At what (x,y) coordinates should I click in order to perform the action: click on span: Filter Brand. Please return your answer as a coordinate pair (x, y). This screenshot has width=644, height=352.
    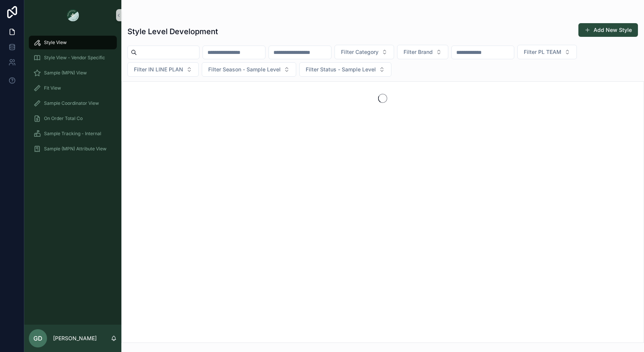
    Looking at the image, I should click on (418, 52).